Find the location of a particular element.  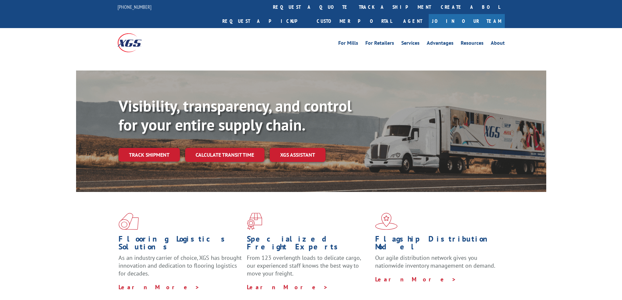

a: Agent is located at coordinates (413, 21).